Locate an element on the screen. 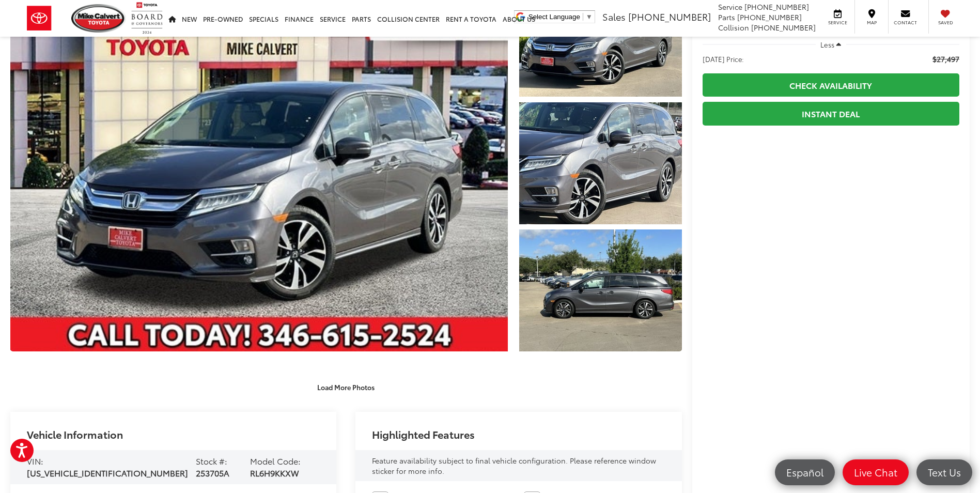  a: Text Us is located at coordinates (944, 472).